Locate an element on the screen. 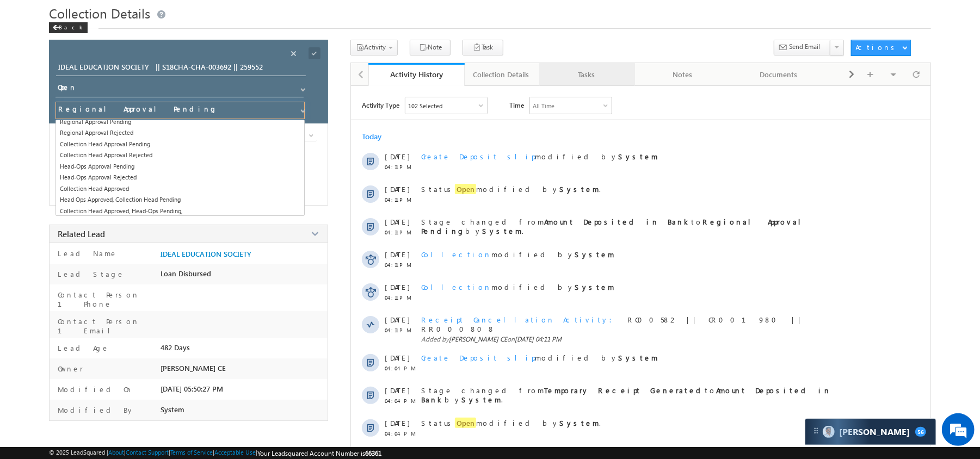 The height and width of the screenshot is (459, 980). a: Collection Head Approved, Head-Ops Pending, is located at coordinates (180, 211).